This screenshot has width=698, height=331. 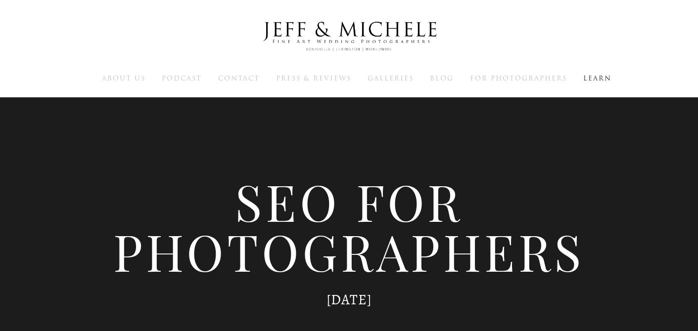 What do you see at coordinates (597, 78) in the screenshot?
I see `a: Learn` at bounding box center [597, 78].